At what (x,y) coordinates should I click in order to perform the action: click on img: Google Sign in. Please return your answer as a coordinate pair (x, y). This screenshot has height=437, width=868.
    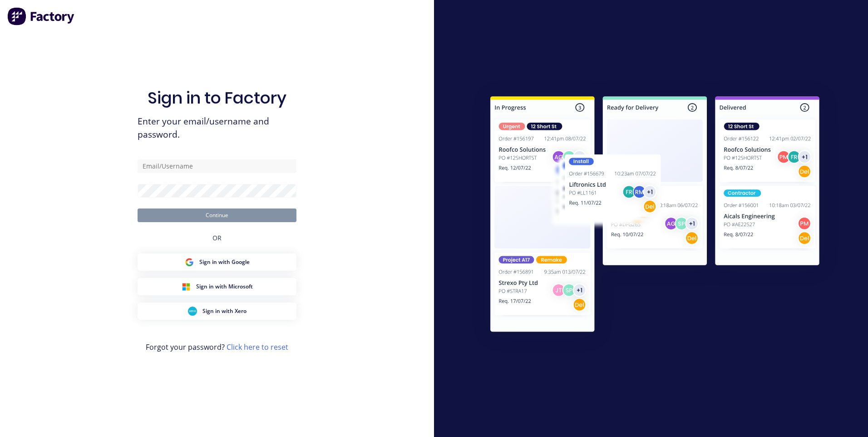
    Looking at the image, I should click on (189, 262).